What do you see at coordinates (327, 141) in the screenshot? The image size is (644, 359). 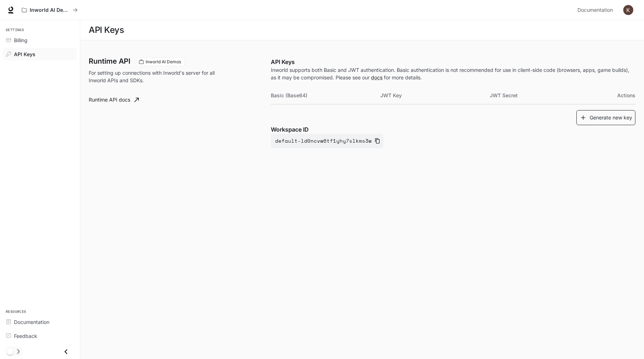 I see `button: default-ld0ncvw6tf1yhy7slkms3w` at bounding box center [327, 141].